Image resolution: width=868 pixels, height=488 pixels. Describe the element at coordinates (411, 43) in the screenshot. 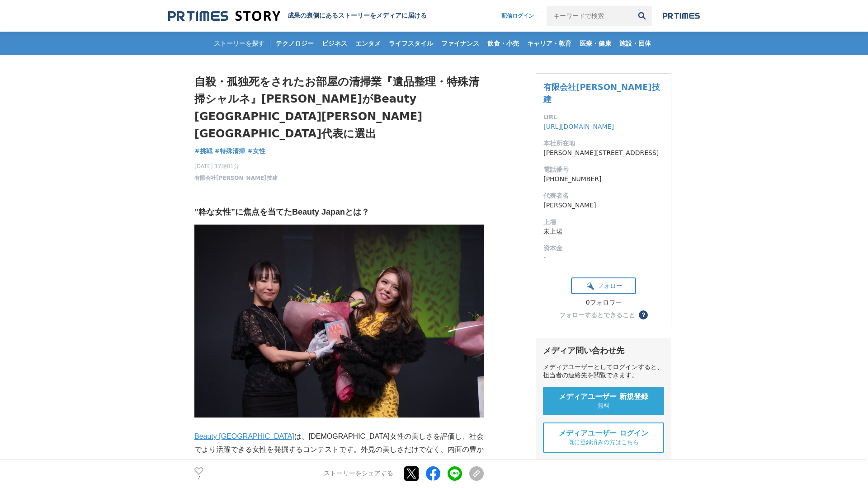

I see `span: ライフスタイル` at that location.